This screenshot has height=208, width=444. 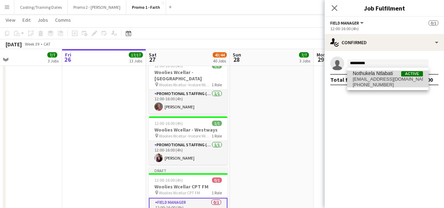 What do you see at coordinates (387, 85) in the screenshot?
I see `span: +270636310410` at bounding box center [387, 85].